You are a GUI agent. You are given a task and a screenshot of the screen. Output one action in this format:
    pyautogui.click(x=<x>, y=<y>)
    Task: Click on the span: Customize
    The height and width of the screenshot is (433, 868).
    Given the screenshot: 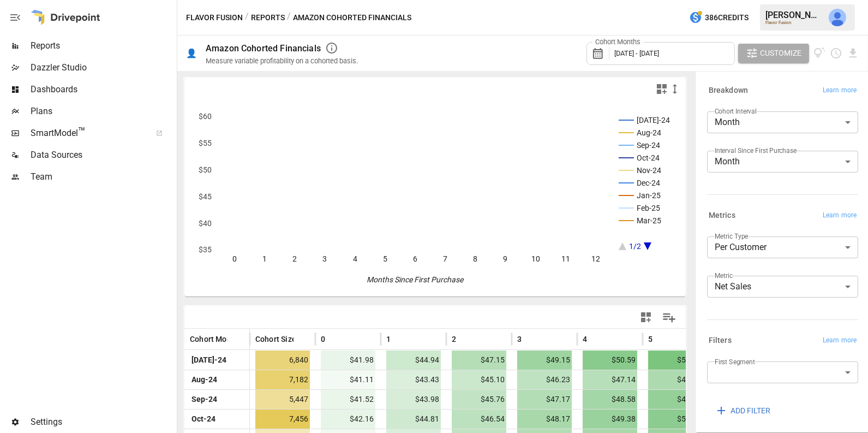 What is the action you would take?
    pyautogui.click(x=781, y=53)
    